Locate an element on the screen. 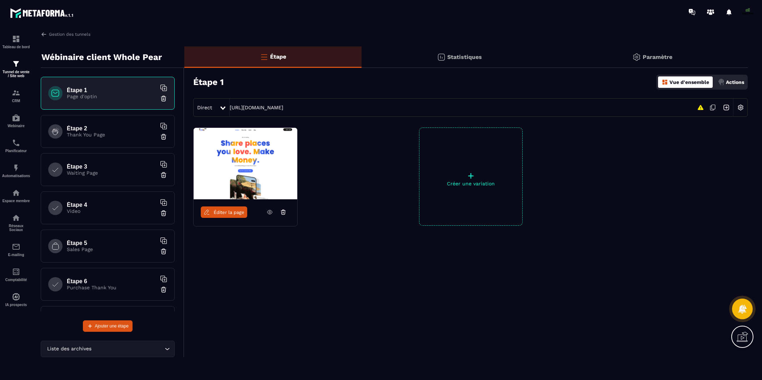  p: Purchase Thank You is located at coordinates (111, 288).